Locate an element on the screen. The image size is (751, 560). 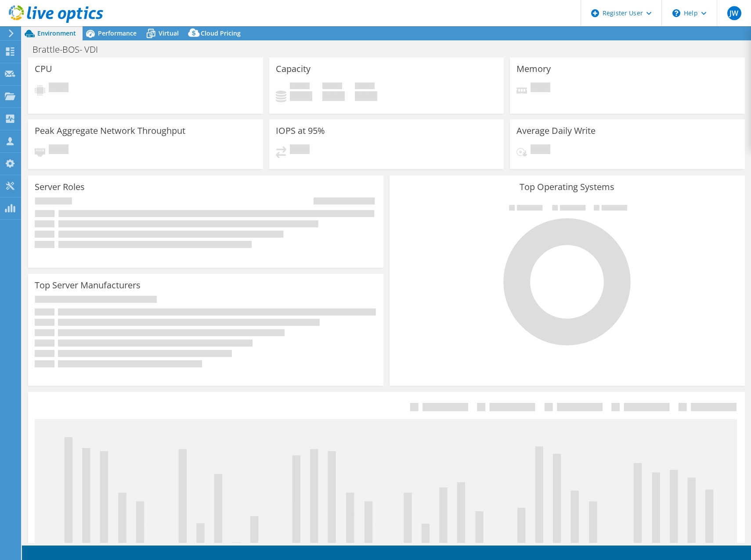
span: Cloud Pricing is located at coordinates (220, 33).